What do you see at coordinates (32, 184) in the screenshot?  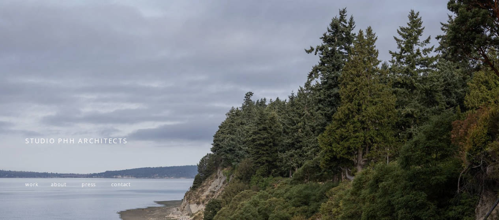 I see `span: work` at bounding box center [32, 184].